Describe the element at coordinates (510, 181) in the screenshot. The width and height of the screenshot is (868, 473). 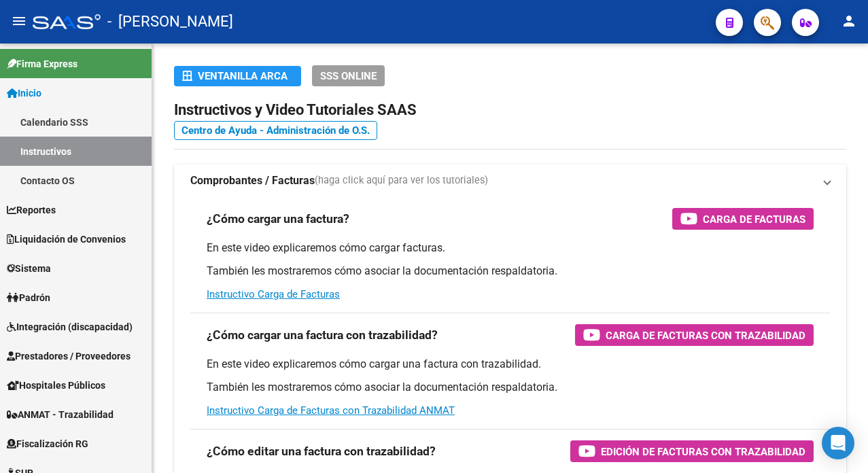
I see `mat-expansion-panel-header: Comprobantes / Facturas(haga click aquí para ver los tutoriales)` at that location.